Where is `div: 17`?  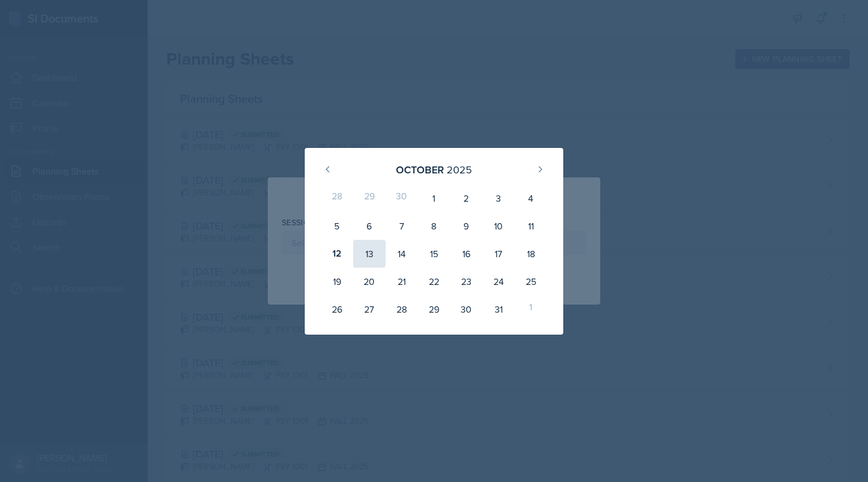 div: 17 is located at coordinates (499, 254).